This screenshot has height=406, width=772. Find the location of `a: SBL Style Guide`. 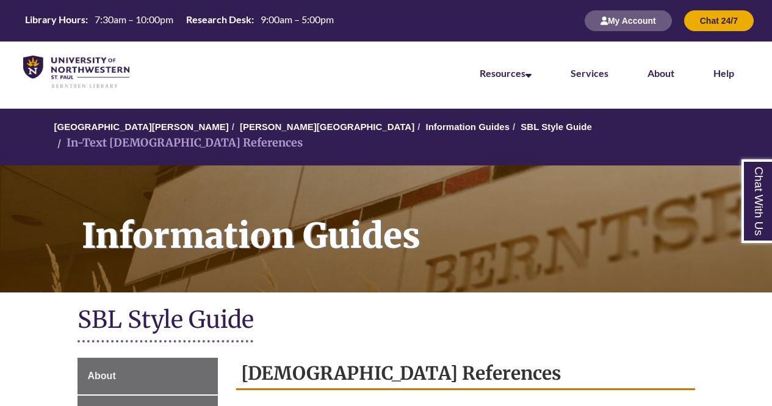

a: SBL Style Guide is located at coordinates (556, 126).